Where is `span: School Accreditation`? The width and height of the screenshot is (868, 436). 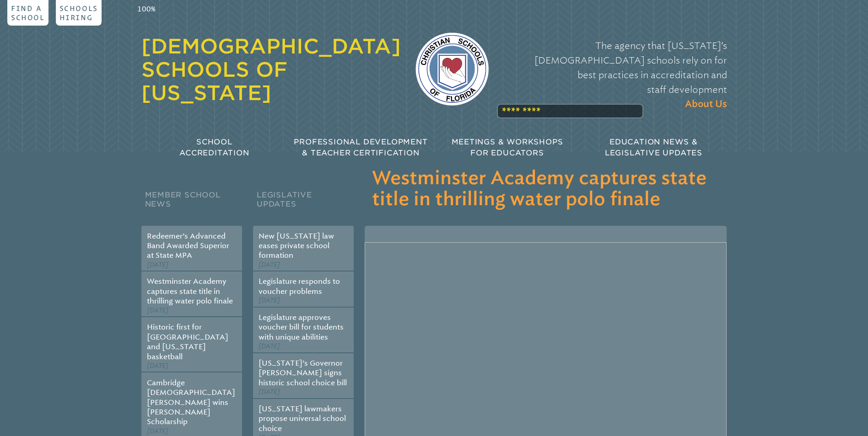
span: School Accreditation is located at coordinates (214, 147).